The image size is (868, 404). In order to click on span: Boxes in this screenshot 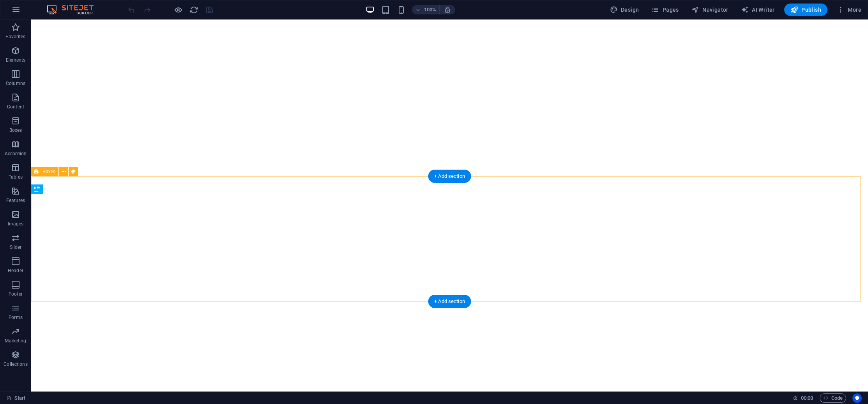, I will do `click(48, 172)`.